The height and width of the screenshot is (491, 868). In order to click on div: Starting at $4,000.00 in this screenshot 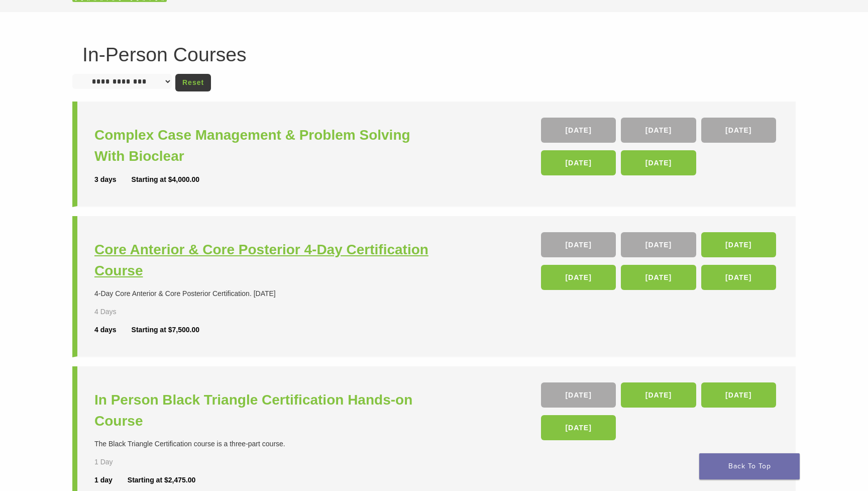, I will do `click(165, 180)`.